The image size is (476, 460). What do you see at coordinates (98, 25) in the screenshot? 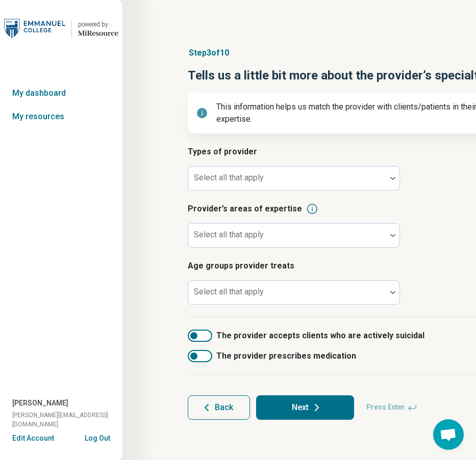
I see `div: powered by` at bounding box center [98, 25].